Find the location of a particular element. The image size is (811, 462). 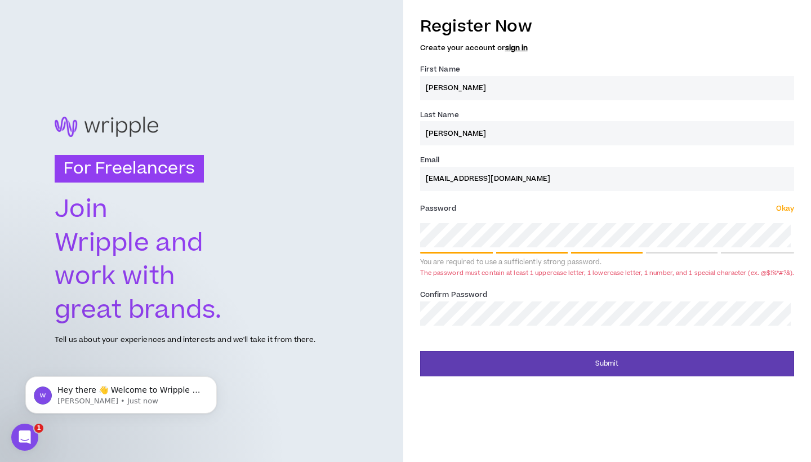

span: 1 is located at coordinates (39, 428).